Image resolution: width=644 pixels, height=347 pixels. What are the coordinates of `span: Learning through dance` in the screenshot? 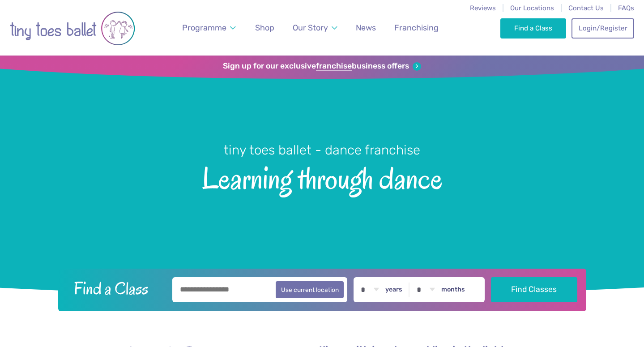 It's located at (322, 177).